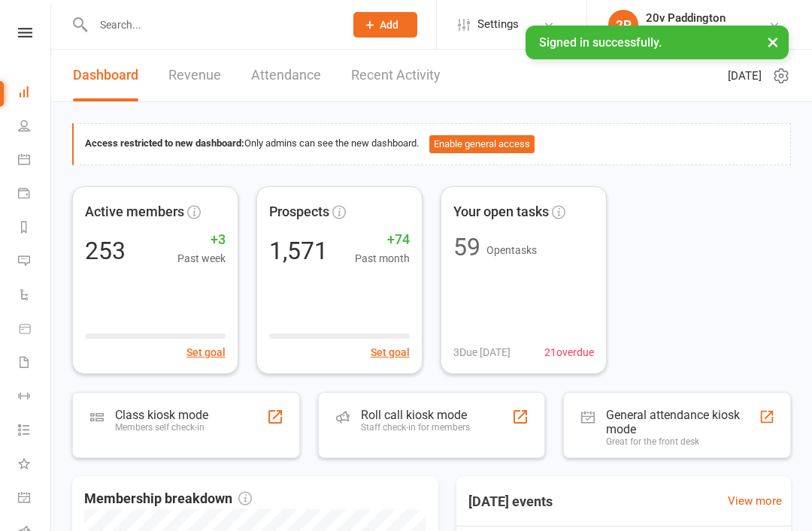 The image size is (812, 531). Describe the element at coordinates (135, 212) in the screenshot. I see `span: Active members` at that location.